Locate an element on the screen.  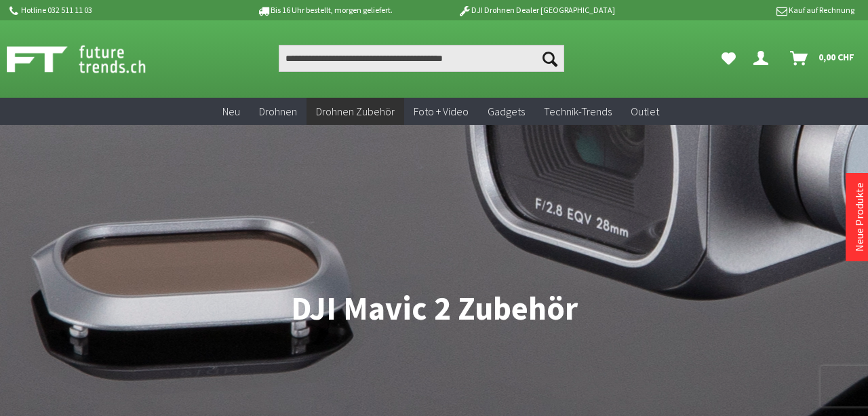
p: Bis 16 Uhr bestellt, morgen geliefert. is located at coordinates (324, 11).